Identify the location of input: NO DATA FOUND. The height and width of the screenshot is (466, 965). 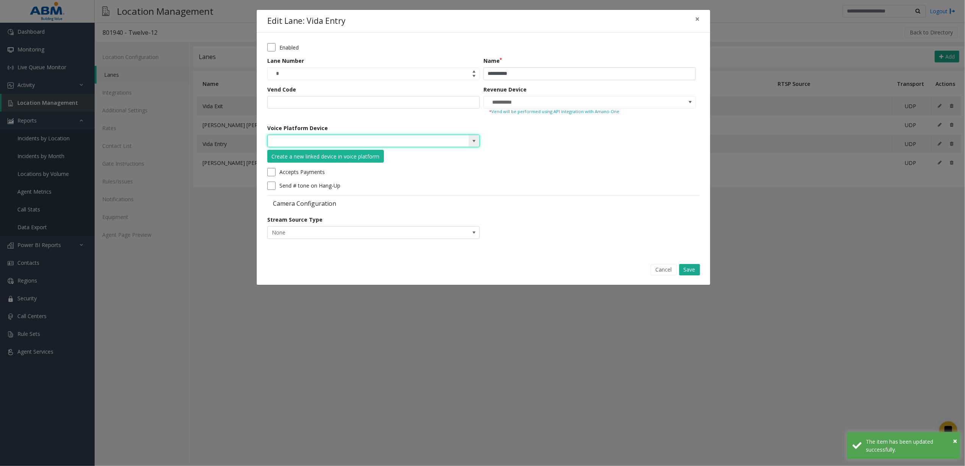
(352, 141).